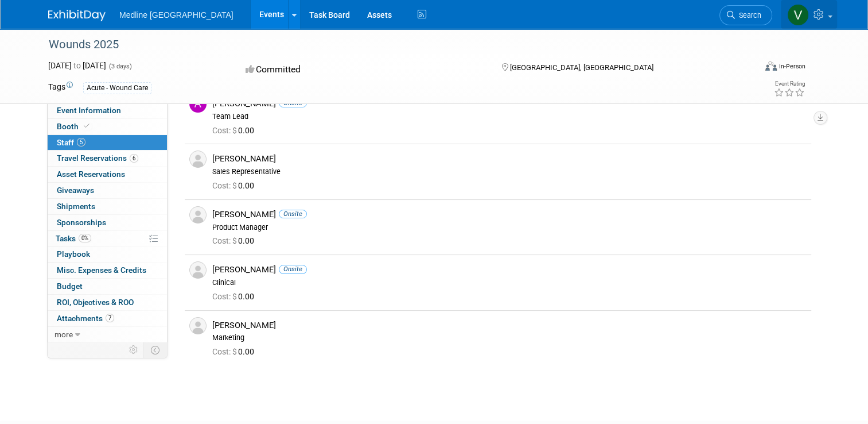 This screenshot has width=868, height=424. Describe the element at coordinates (107, 174) in the screenshot. I see `a: Asset Reservations` at that location.